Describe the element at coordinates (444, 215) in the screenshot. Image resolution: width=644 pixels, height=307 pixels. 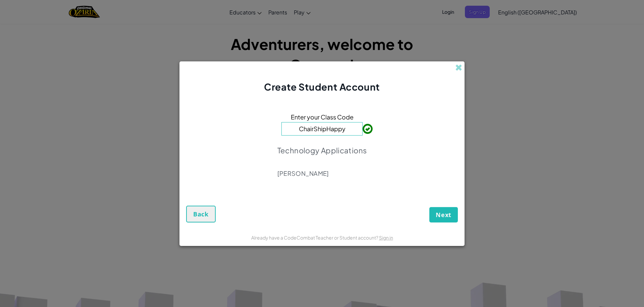
I see `button: Next` at that location.